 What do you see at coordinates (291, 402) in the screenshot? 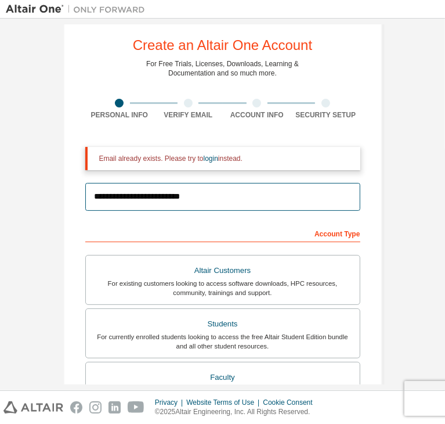
I see `div: Cookie Consent` at bounding box center [291, 402].